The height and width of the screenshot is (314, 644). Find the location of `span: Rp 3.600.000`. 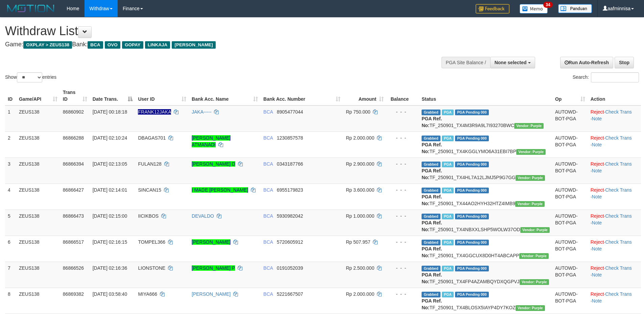

span: Rp 3.600.000 is located at coordinates (360, 190).